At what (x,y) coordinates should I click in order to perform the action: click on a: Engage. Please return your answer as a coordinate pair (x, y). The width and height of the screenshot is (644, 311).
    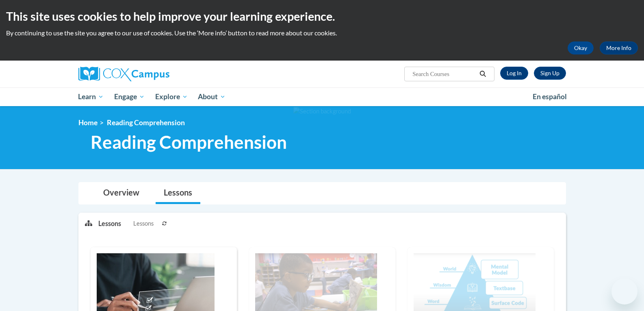
    Looking at the image, I should click on (129, 97).